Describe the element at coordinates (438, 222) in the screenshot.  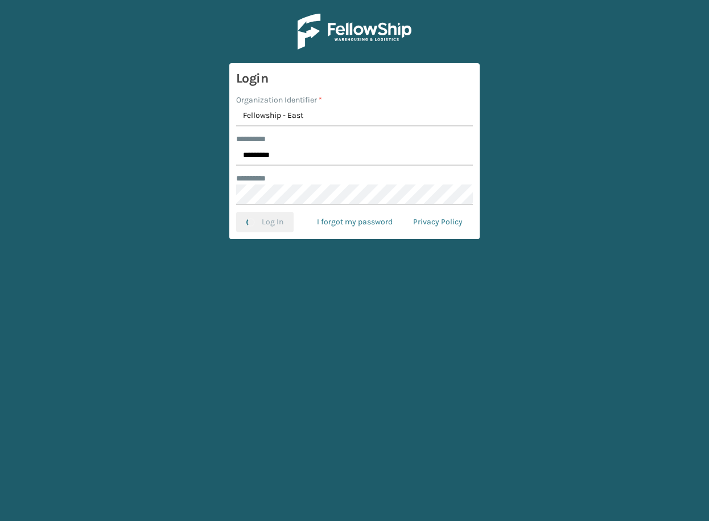
I see `a: Privacy Policy` at that location.